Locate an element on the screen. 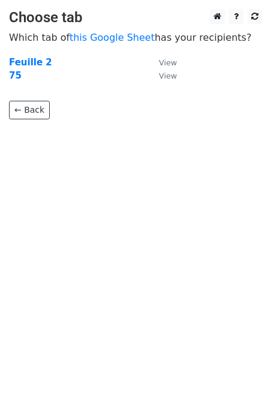 The width and height of the screenshot is (271, 403). p: Which tab of has your recipients? is located at coordinates (135, 37).